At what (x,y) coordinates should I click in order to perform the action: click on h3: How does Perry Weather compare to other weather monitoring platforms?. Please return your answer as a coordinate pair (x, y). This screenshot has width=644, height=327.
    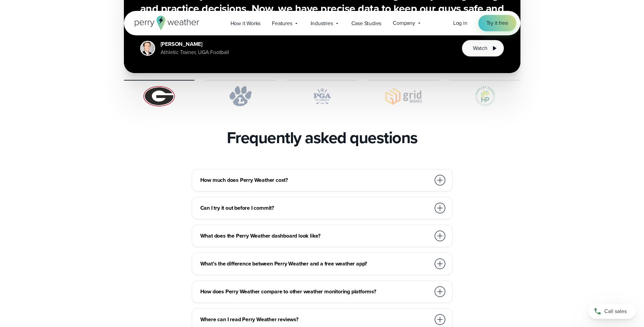
    Looking at the image, I should click on (315, 292).